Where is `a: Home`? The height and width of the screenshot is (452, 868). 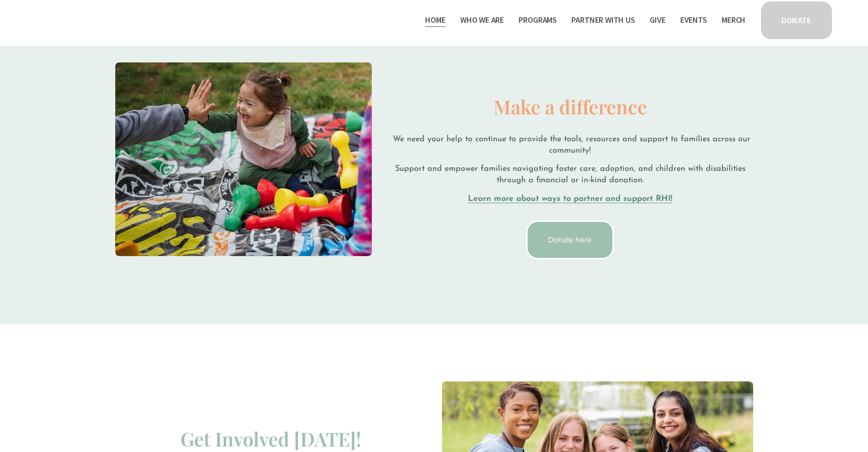 a: Home is located at coordinates (435, 20).